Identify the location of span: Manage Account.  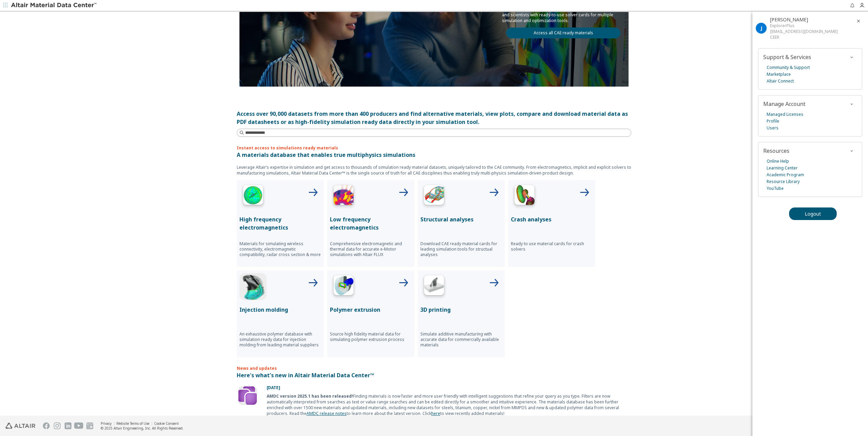
(784, 104).